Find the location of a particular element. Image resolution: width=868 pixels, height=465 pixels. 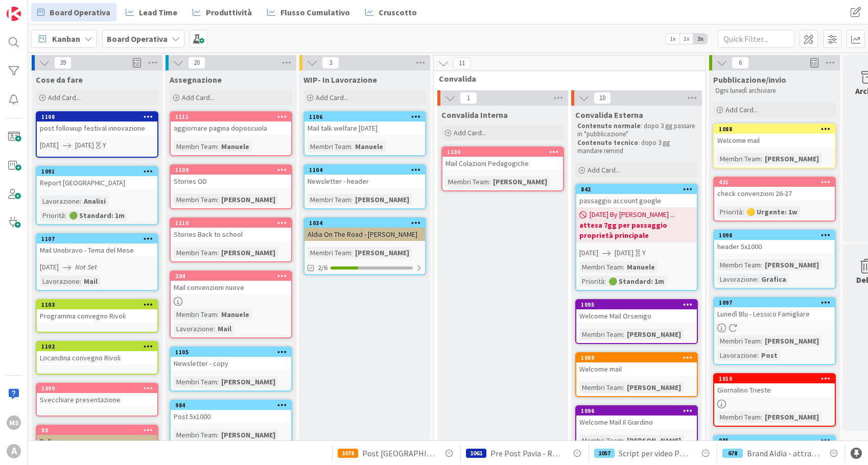

div: 1098header 5x1000 is located at coordinates (774, 242).